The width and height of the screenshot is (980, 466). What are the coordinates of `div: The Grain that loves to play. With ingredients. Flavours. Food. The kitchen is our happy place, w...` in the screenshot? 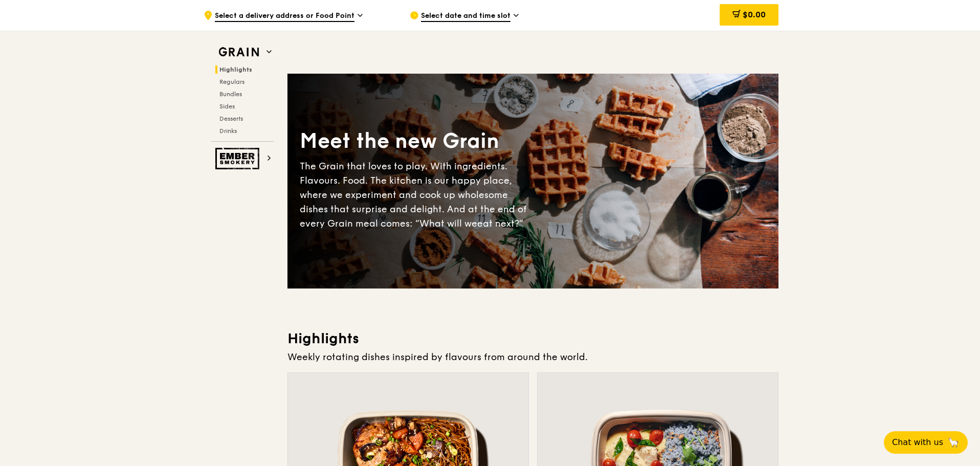 It's located at (416, 195).